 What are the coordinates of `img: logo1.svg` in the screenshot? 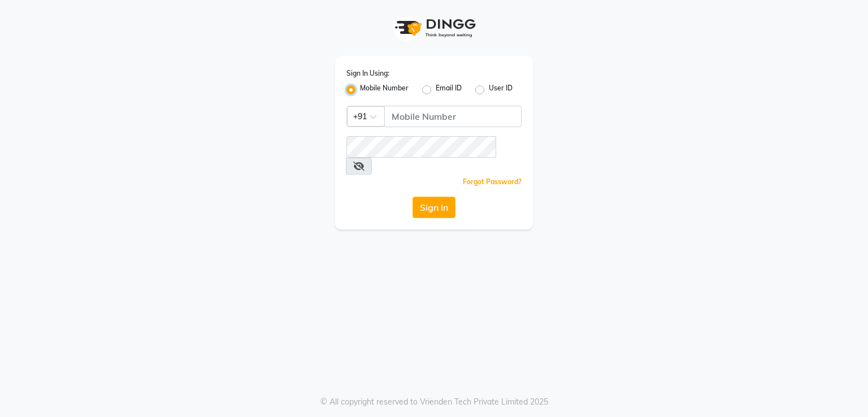 It's located at (434, 28).